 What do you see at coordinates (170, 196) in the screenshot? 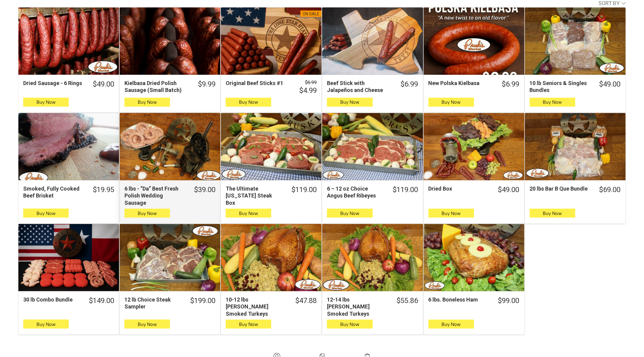
I see `a: $39.006 lbs - “Da” Best Fresh Polish Wedding Sausage` at bounding box center [170, 196].